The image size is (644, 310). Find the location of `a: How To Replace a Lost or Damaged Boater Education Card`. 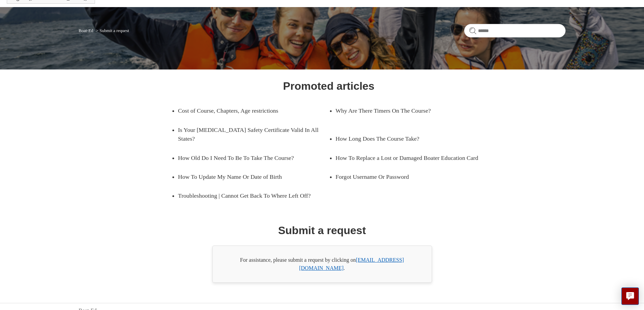

a: How To Replace a Lost or Damaged Boater Education Card is located at coordinates (411, 158).